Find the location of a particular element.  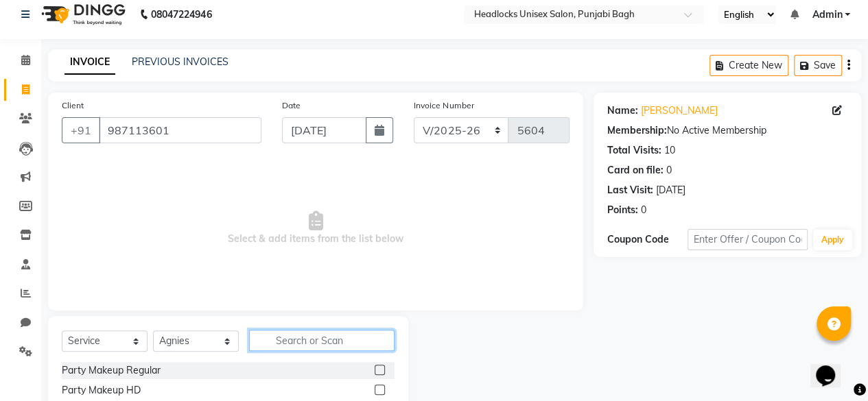

label: Invoice Number is located at coordinates (443, 106).